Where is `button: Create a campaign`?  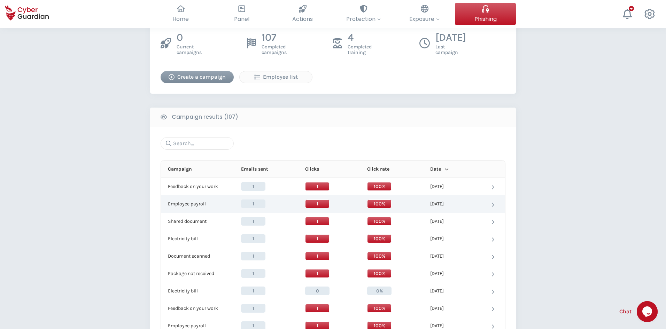
button: Create a campaign is located at coordinates (197, 77).